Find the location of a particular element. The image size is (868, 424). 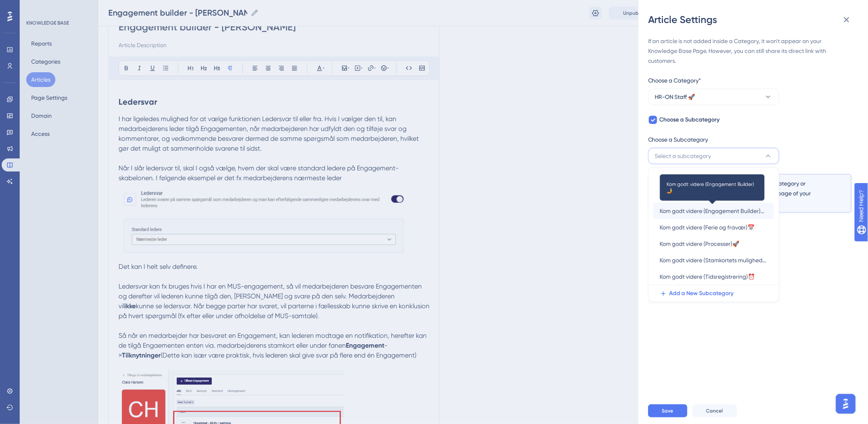

span: Kom godt i gang (medarbejdere) is located at coordinates (703, 178).